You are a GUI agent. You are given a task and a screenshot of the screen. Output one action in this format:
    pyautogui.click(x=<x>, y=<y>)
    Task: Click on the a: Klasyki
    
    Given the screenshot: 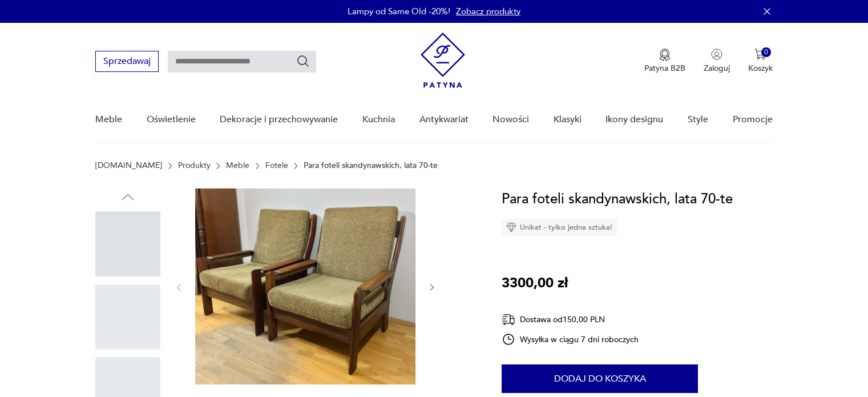 What is the action you would take?
    pyautogui.click(x=567, y=119)
    